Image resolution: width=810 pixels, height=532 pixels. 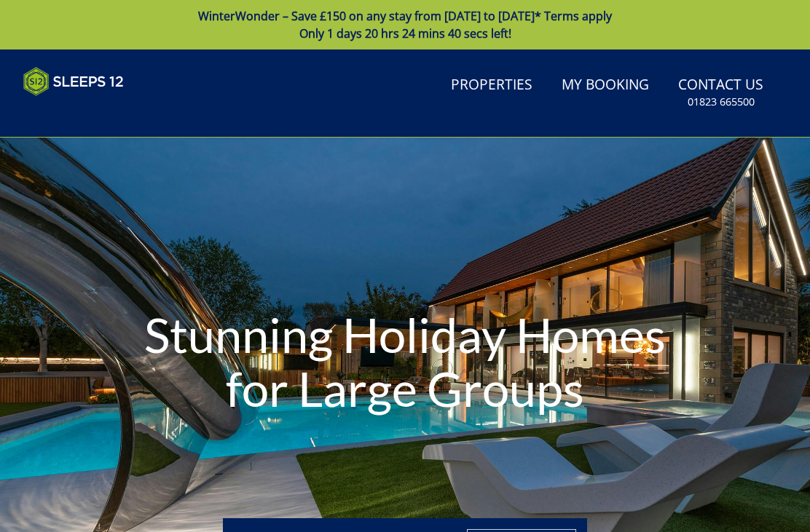 What do you see at coordinates (606, 85) in the screenshot?
I see `a: My Booking` at bounding box center [606, 85].